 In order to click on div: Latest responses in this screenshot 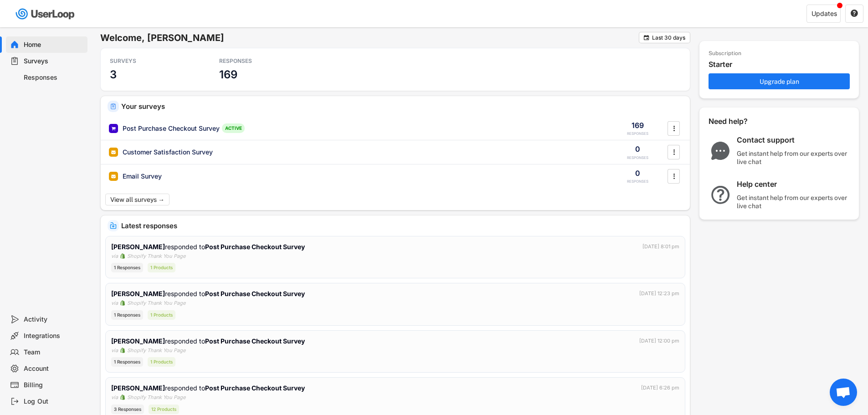, I will do `click(402, 226)`.